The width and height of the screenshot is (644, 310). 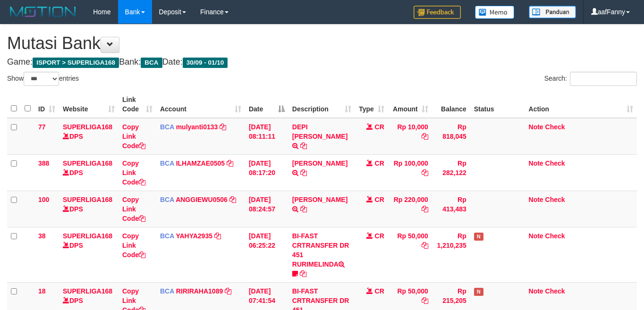 What do you see at coordinates (43, 200) in the screenshot?
I see `span: 100` at bounding box center [43, 200].